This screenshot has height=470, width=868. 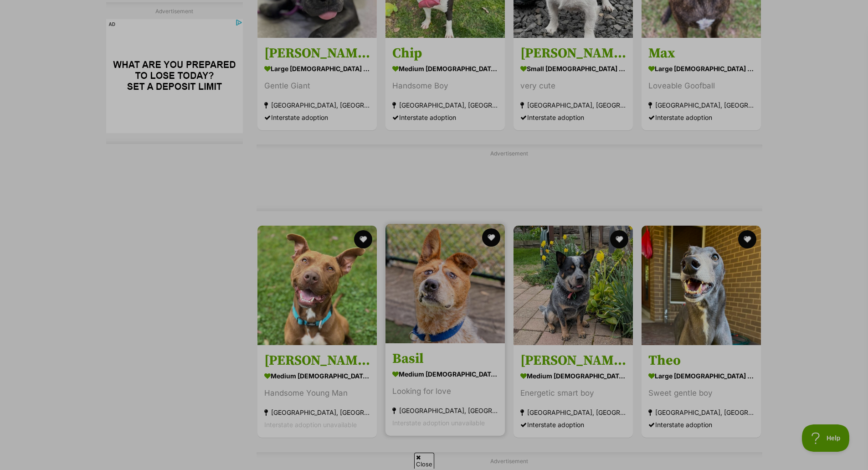 What do you see at coordinates (446, 390) in the screenshot?
I see `div: Looking for love` at bounding box center [446, 390].